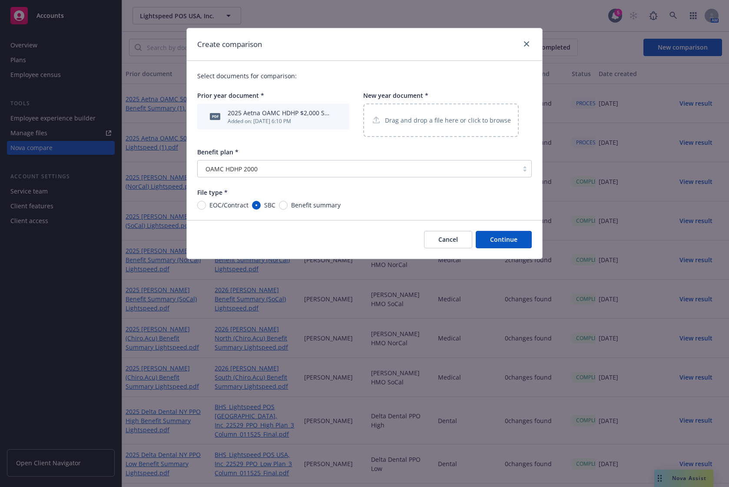 This screenshot has width=729, height=487. I want to click on button: Continue, so click(504, 239).